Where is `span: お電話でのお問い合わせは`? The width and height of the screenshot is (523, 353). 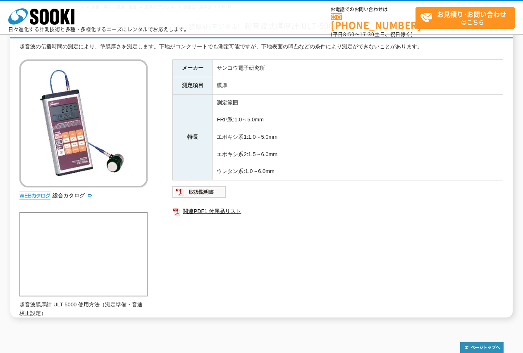
span: お電話でのお問い合わせは is located at coordinates (373, 10).